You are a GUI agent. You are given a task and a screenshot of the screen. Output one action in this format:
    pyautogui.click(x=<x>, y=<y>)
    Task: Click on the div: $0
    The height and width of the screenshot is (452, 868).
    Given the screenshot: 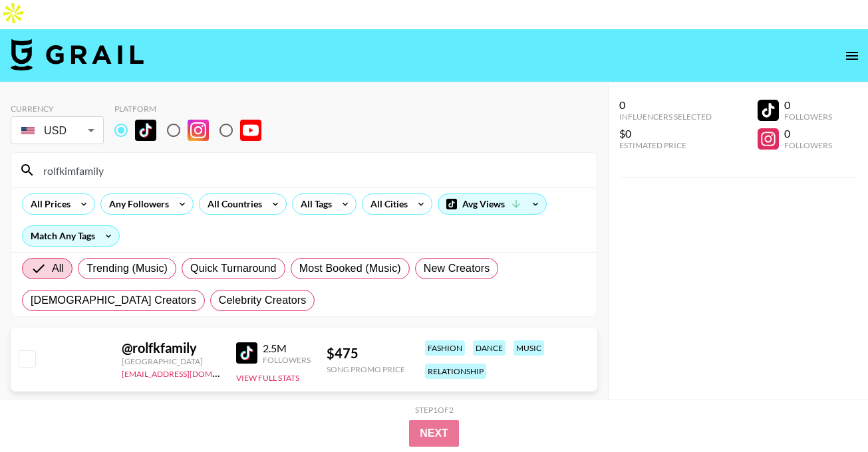 What is the action you would take?
    pyautogui.click(x=665, y=133)
    